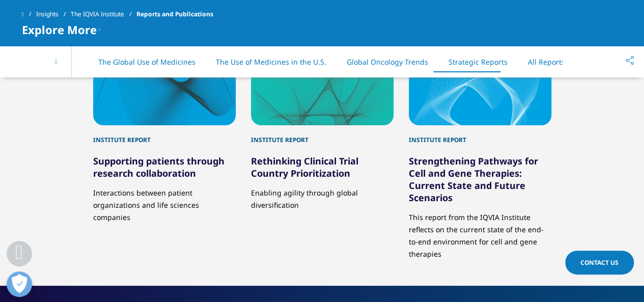  Describe the element at coordinates (54, 14) in the screenshot. I see `a: Insights` at that location.